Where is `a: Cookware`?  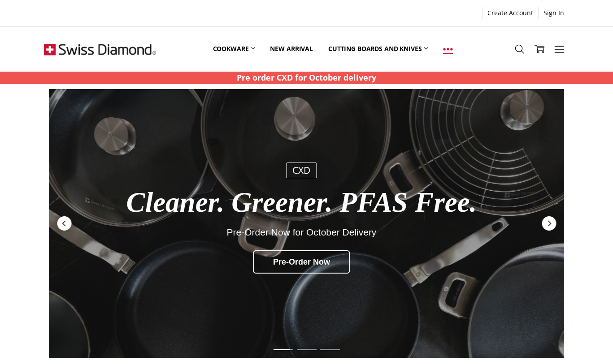 a: Cookware is located at coordinates (234, 49).